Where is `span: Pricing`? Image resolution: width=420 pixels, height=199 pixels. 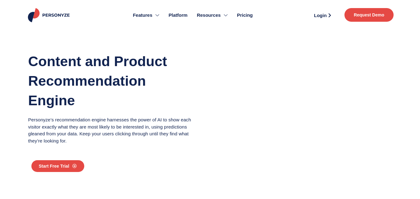 span: Pricing is located at coordinates (245, 15).